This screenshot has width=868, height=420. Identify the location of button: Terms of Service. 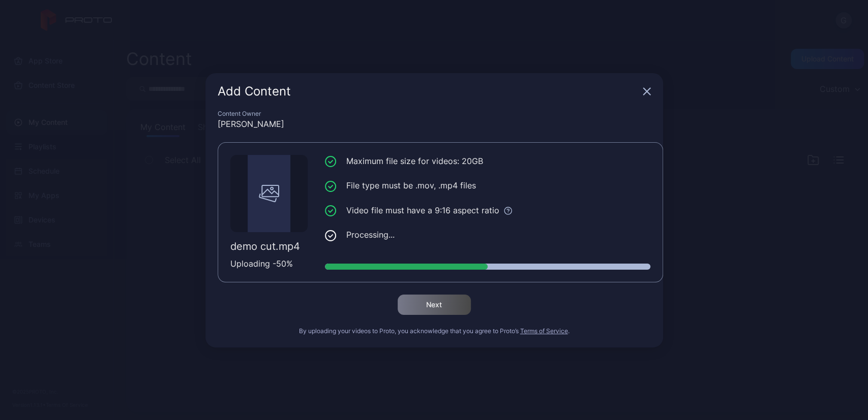
(544, 332).